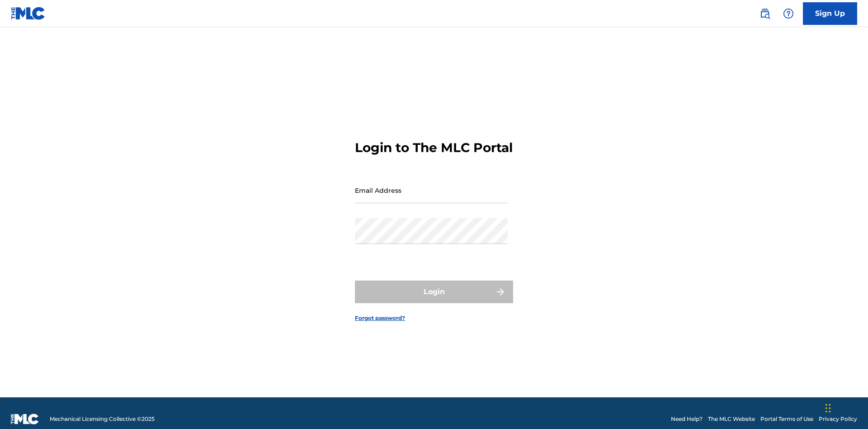 Image resolution: width=868 pixels, height=429 pixels. Describe the element at coordinates (830, 14) in the screenshot. I see `a: Sign Up` at that location.